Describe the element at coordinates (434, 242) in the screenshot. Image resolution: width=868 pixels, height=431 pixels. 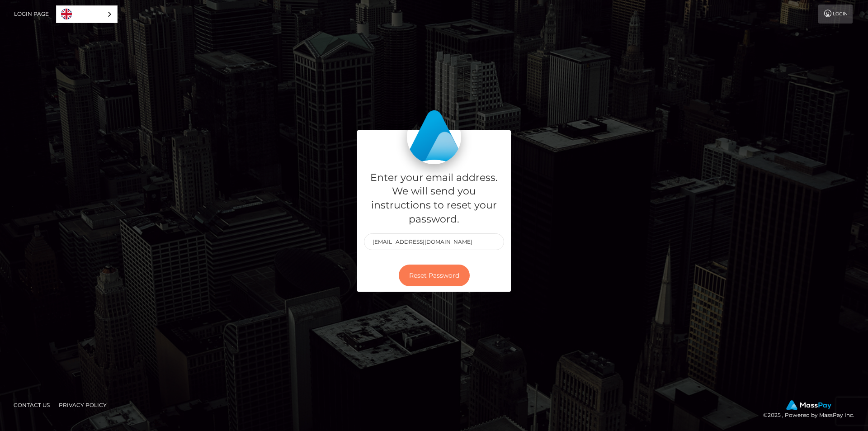
I see `input: E-mail...` at that location.